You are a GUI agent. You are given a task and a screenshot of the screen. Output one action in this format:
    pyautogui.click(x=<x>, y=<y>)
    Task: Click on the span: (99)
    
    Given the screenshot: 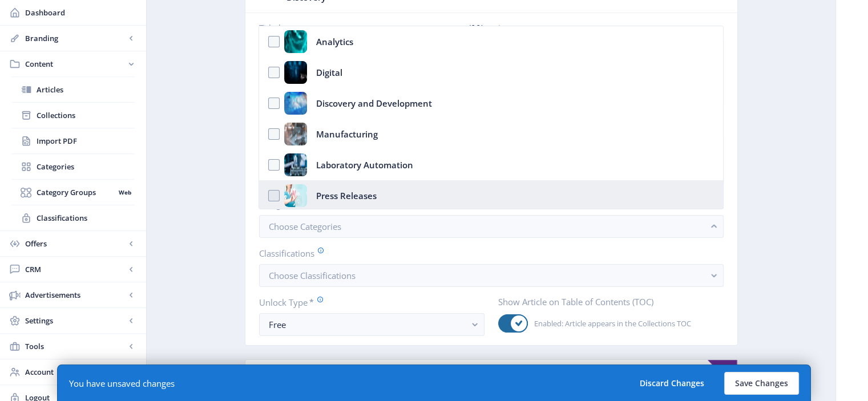 What is the action you would take?
    pyautogui.click(x=475, y=28)
    